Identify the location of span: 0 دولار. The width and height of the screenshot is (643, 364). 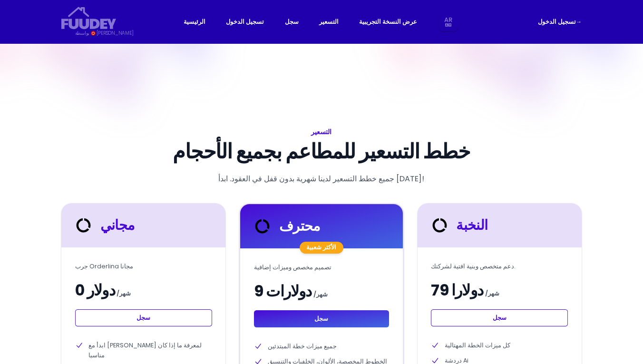
(95, 290).